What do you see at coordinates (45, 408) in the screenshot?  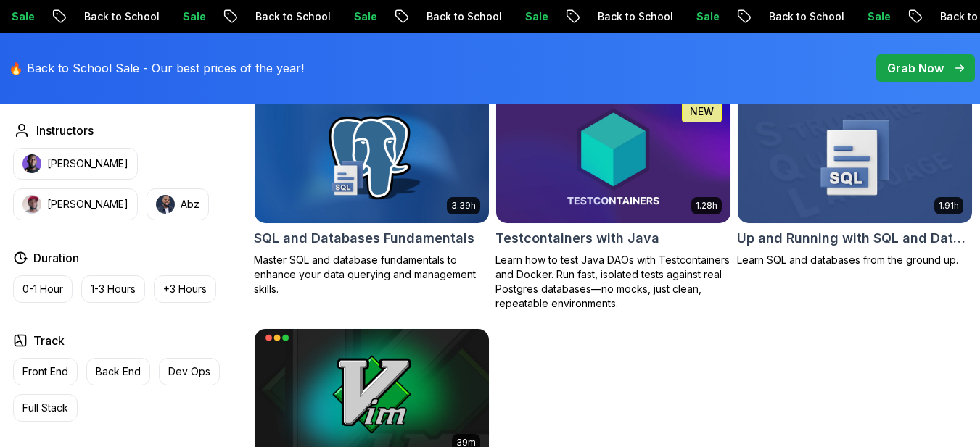 I see `button: Full Stack` at bounding box center [45, 408].